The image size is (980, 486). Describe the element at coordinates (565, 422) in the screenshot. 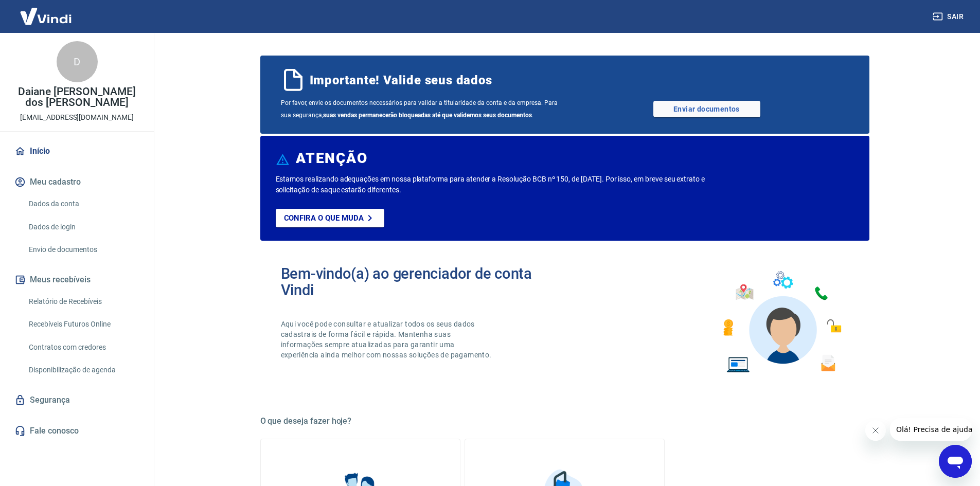

I see `h5: O que deseja fazer hoje?` at that location.